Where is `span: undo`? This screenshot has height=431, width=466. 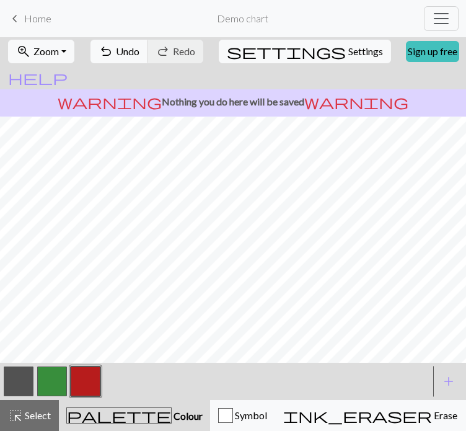
span: undo is located at coordinates (106, 51).